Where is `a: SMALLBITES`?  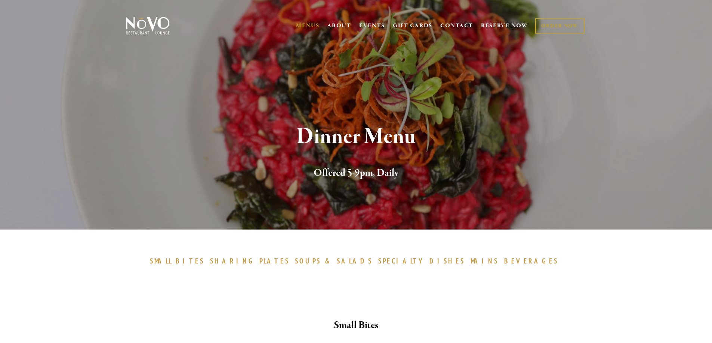 a: SMALLBITES is located at coordinates (179, 261).